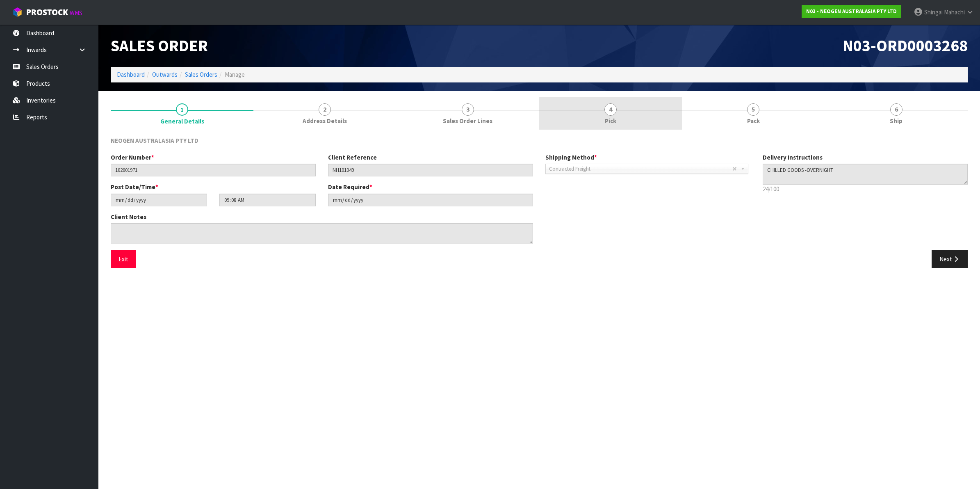  Describe the element at coordinates (132, 157) in the screenshot. I see `label: Order Number` at that location.